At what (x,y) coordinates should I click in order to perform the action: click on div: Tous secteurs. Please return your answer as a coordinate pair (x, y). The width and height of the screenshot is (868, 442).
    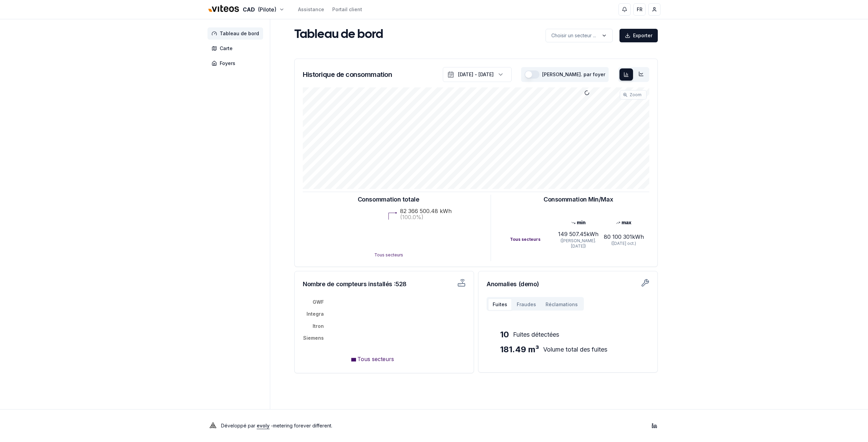
    Looking at the image, I should click on (533, 240).